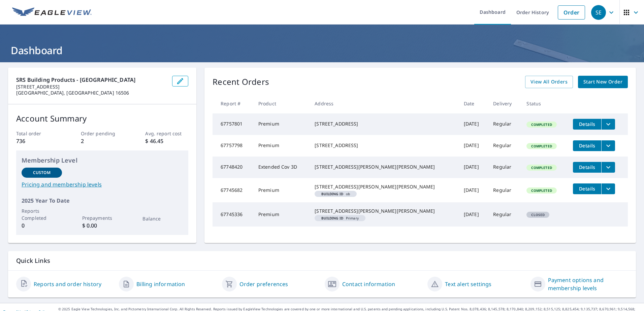 The height and width of the screenshot is (311, 644). What do you see at coordinates (233, 103) in the screenshot?
I see `th: Report #` at bounding box center [233, 103].